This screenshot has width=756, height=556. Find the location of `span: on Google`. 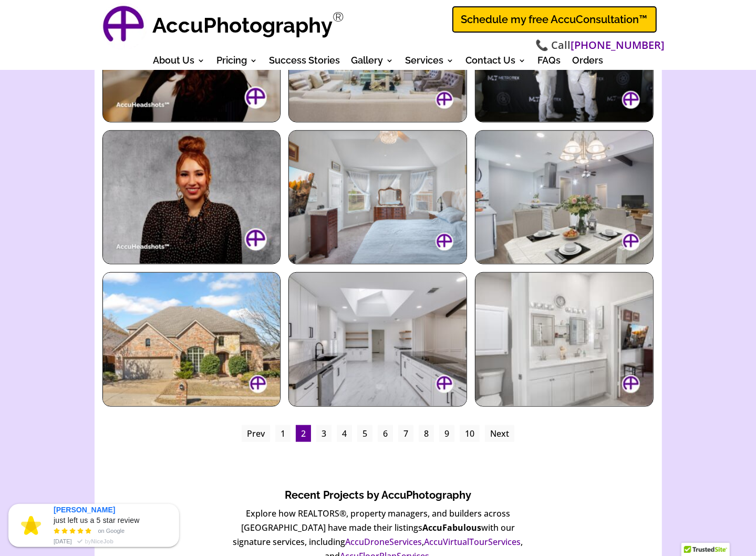

span: on Google is located at coordinates (111, 531).